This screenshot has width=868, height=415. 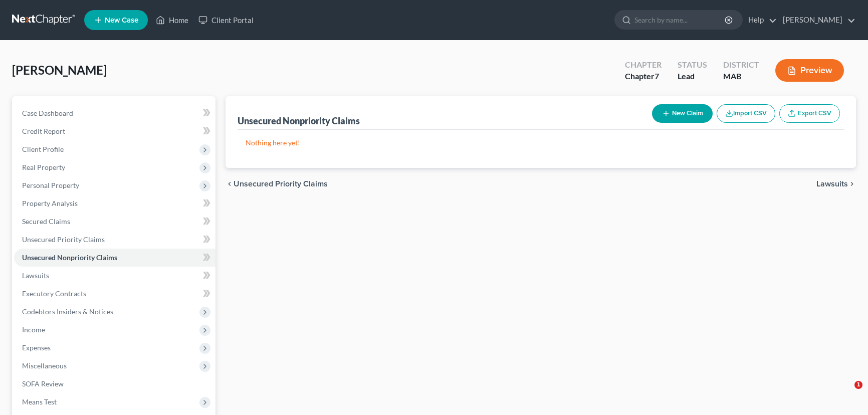 What do you see at coordinates (54, 294) in the screenshot?
I see `span: Executory Contracts` at bounding box center [54, 294].